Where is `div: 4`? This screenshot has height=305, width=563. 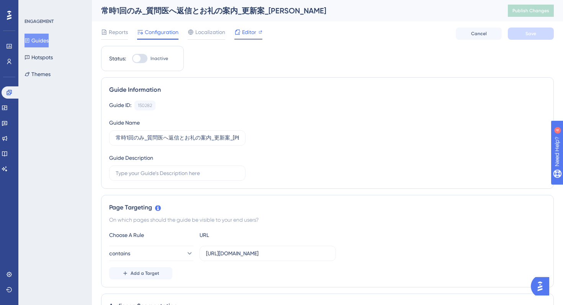 div: 4 is located at coordinates (54, 7).